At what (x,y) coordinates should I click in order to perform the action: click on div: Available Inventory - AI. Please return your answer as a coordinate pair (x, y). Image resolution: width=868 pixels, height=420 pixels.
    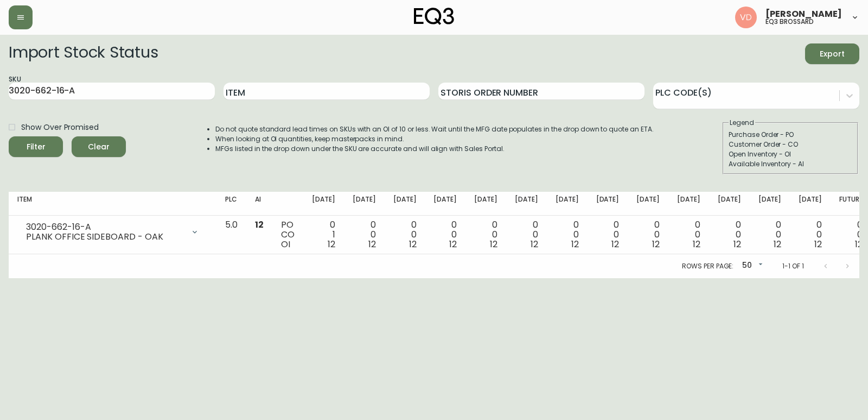
    Looking at the image, I should click on (791, 163).